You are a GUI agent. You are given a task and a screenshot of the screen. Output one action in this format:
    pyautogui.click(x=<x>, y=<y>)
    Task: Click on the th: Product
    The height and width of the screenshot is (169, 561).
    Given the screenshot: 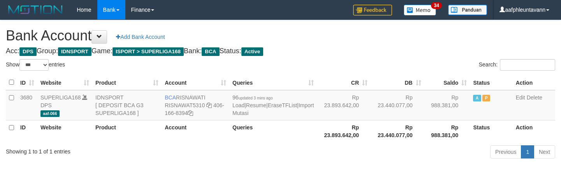 What is the action you would take?
    pyautogui.click(x=127, y=131)
    